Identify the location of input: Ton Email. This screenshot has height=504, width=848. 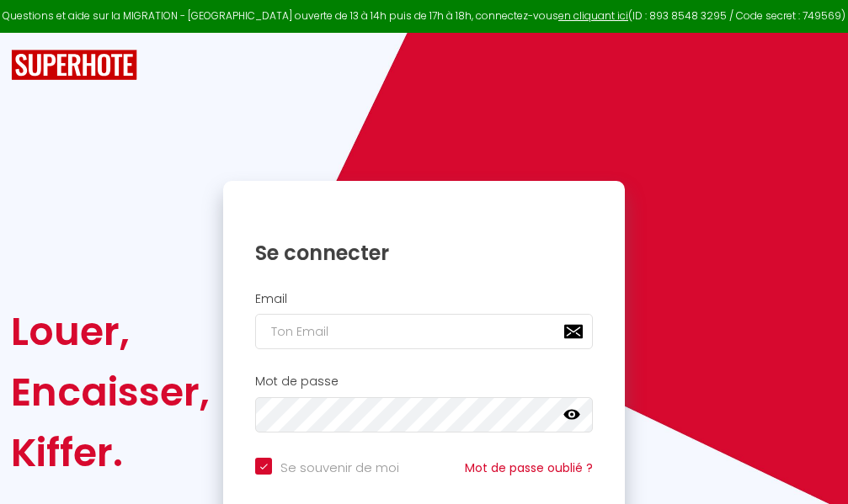
(424, 332).